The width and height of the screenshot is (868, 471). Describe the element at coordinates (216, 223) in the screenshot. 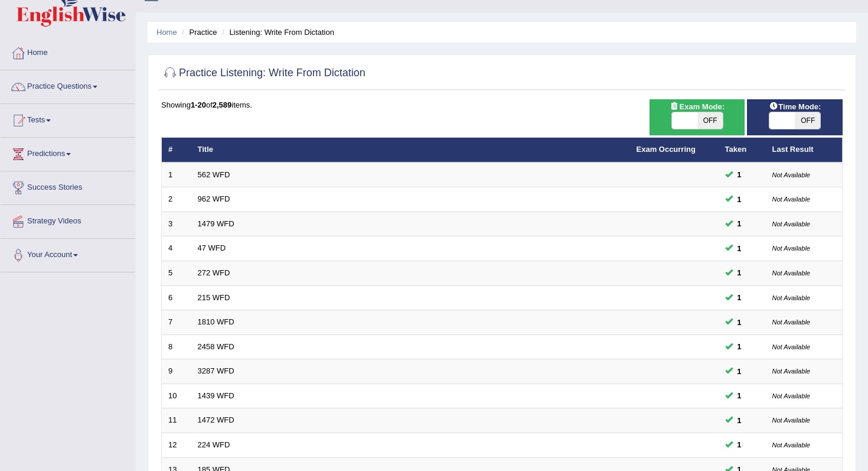

I see `a: 1479 WFD` at that location.